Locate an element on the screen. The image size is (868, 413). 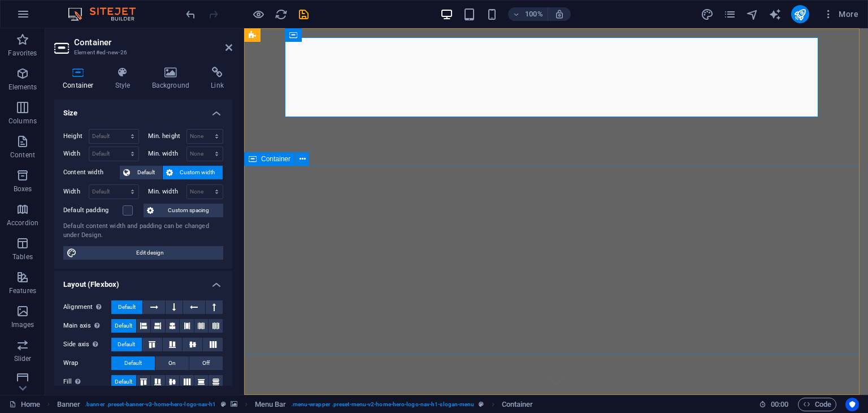
p: Tables is located at coordinates (23, 257).